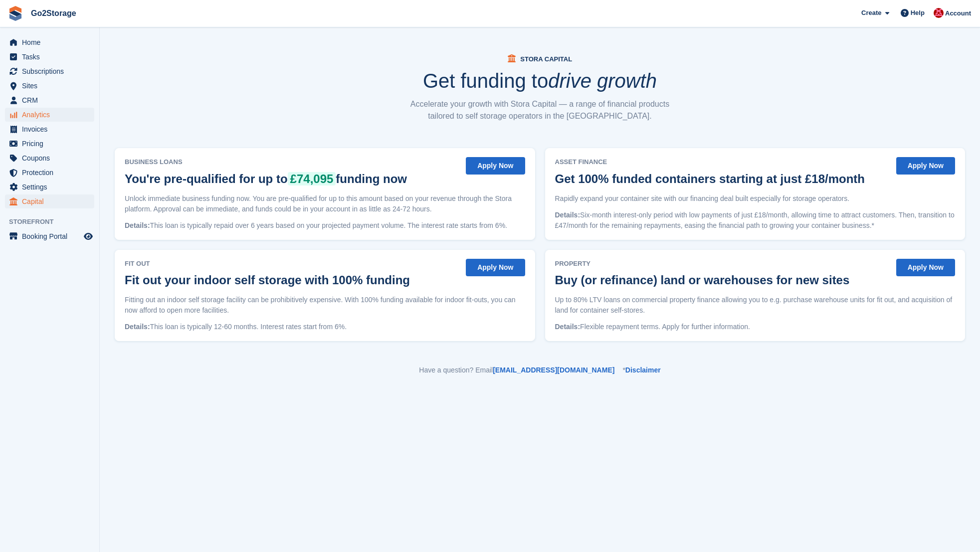  I want to click on p: Flexible repayment terms. Apply for further information., so click(755, 327).